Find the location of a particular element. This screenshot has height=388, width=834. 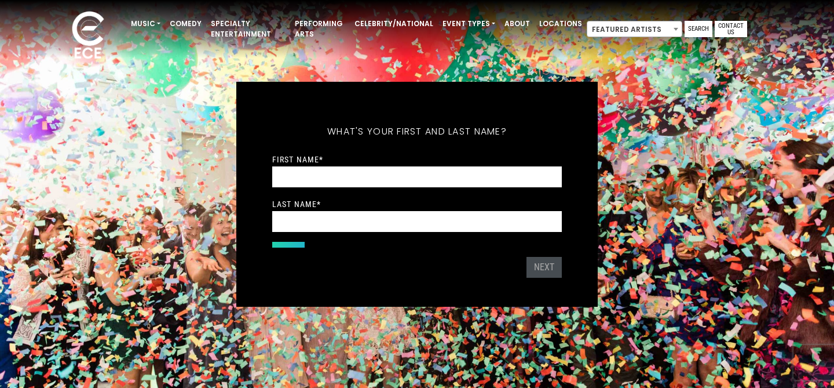

a: About is located at coordinates (517, 24).